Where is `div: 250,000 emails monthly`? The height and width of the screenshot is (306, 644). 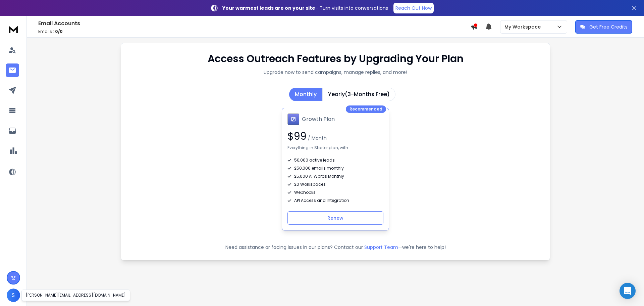
div: 250,000 emails monthly is located at coordinates (335, 168).